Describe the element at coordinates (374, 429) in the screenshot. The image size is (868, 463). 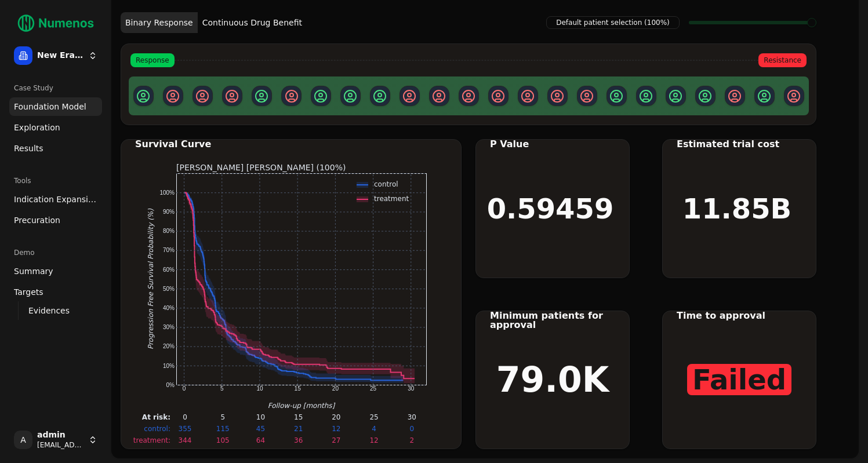
I see `text: 4` at that location.